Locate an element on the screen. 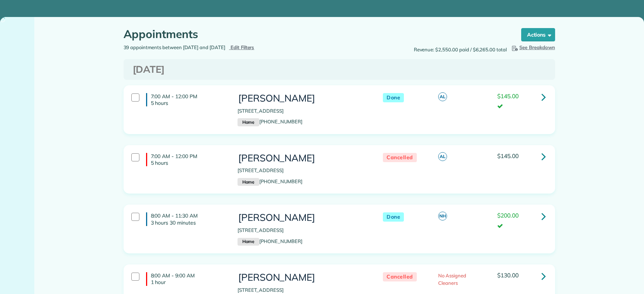 Image resolution: width=644 pixels, height=294 pixels. h4: 8:00 AM - 11:30 AM is located at coordinates (186, 219).